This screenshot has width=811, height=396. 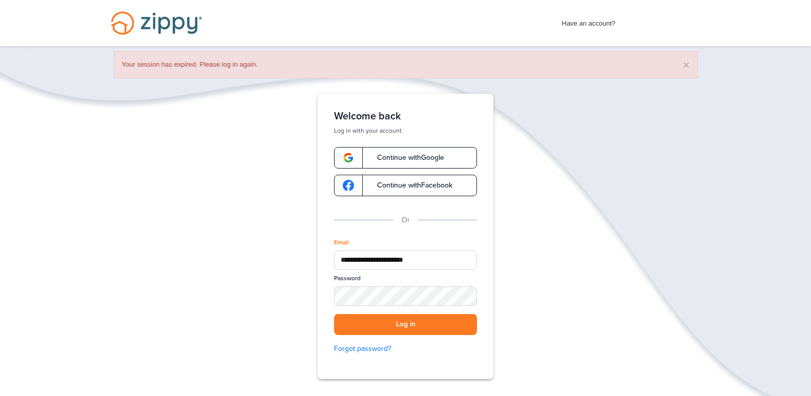 I want to click on label: Password, so click(x=347, y=278).